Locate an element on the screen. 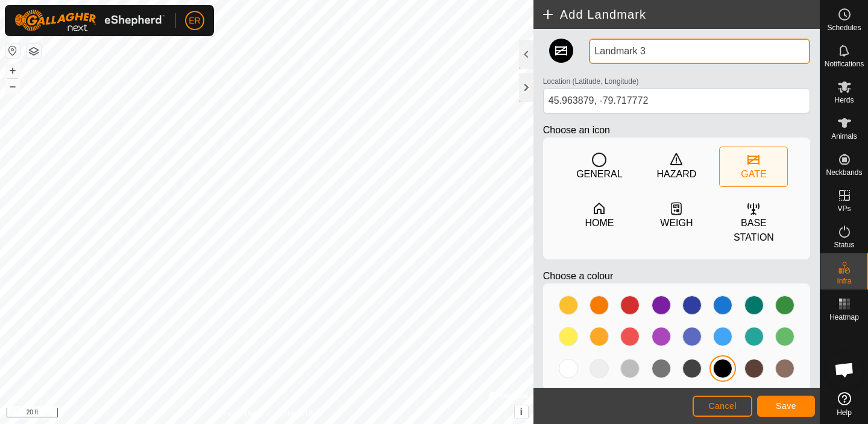 This screenshot has width=868, height=424. span: Herds is located at coordinates (844, 100).